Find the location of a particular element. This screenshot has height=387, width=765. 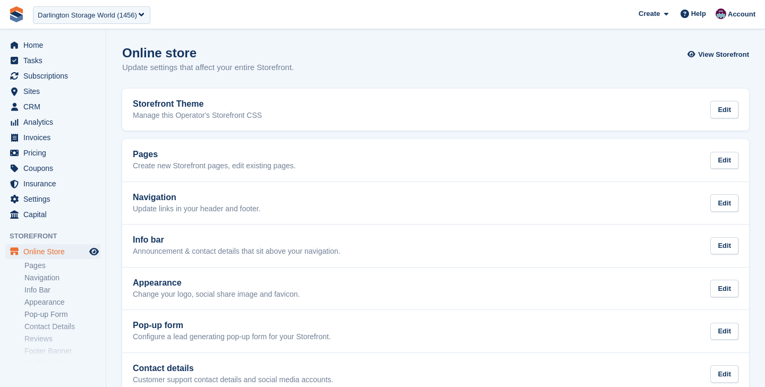

p: Change your logo, social share image and favicon. is located at coordinates (216, 295).